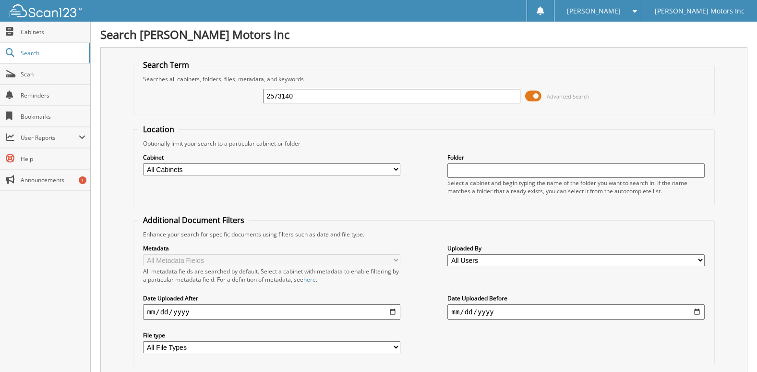  What do you see at coordinates (423, 143) in the screenshot?
I see `div: Optionally limit your search to a particular cabinet or folder` at bounding box center [423, 143].